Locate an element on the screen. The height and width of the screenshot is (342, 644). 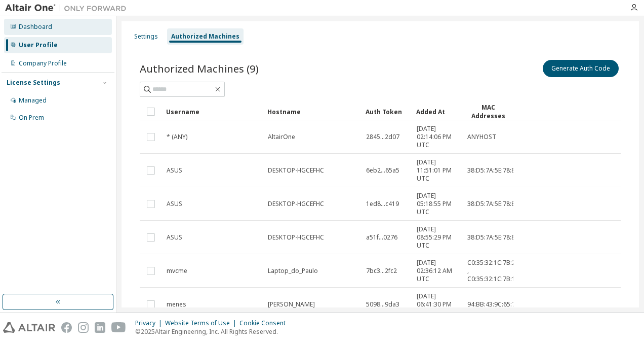
span: 5098...9da3 is located at coordinates (383, 305).